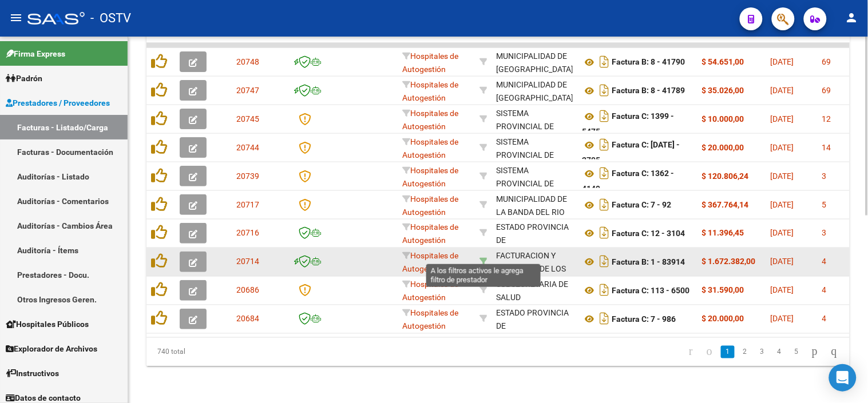 This screenshot has width=868, height=403. What do you see at coordinates (36, 54) in the screenshot?
I see `span: Firma Express` at bounding box center [36, 54].